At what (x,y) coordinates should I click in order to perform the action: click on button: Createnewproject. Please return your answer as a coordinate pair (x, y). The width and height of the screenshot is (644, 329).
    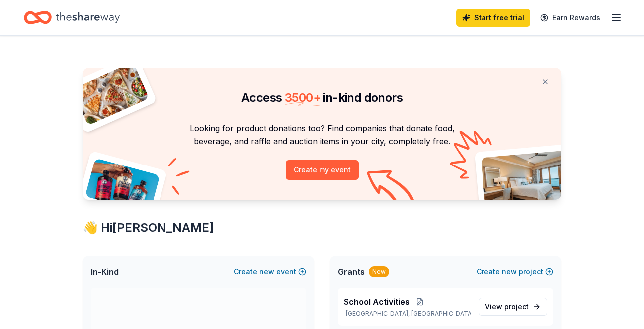
    Looking at the image, I should click on (515, 272).